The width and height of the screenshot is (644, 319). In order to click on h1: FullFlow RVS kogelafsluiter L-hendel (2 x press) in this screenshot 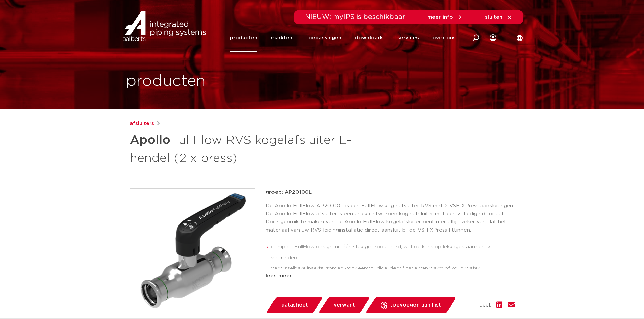, I will do `click(257, 149)`.